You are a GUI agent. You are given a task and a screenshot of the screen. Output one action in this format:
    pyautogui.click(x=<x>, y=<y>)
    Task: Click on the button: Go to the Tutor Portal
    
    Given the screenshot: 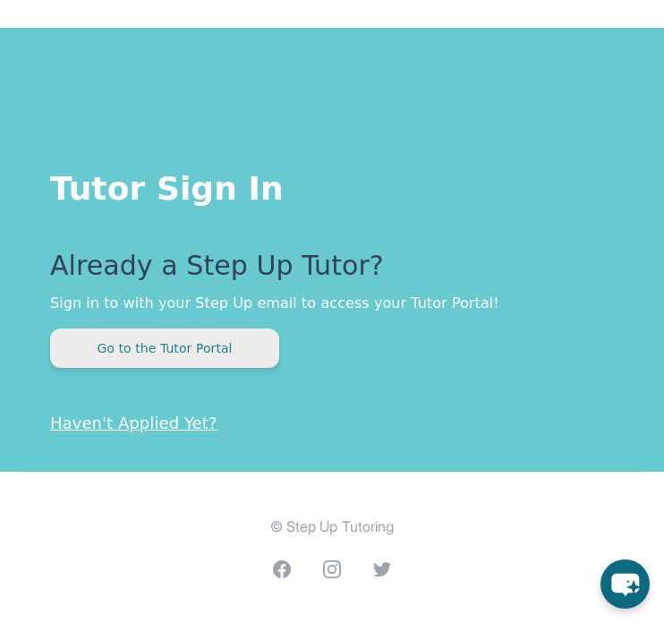 What is the action you would take?
    pyautogui.click(x=165, y=348)
    